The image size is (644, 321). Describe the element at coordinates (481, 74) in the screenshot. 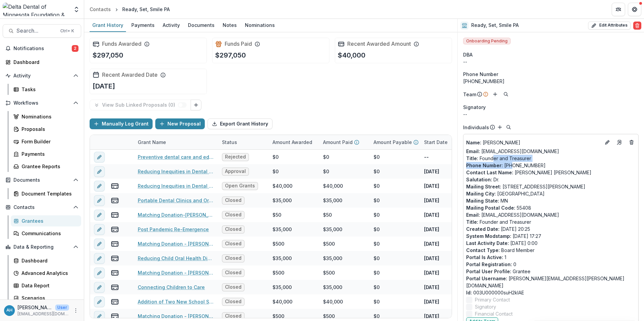

I see `span: Phone Number` at that location.